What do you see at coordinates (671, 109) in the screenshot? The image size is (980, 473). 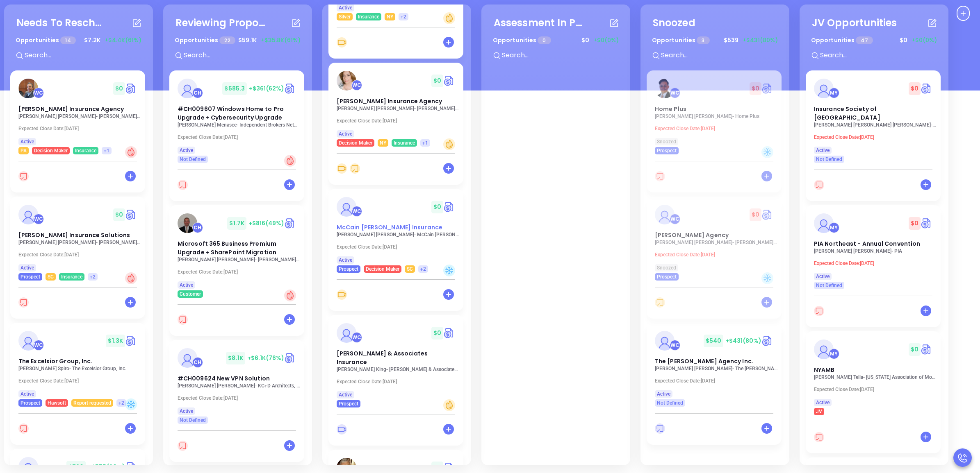 I see `span: Home Plus` at bounding box center [671, 109].